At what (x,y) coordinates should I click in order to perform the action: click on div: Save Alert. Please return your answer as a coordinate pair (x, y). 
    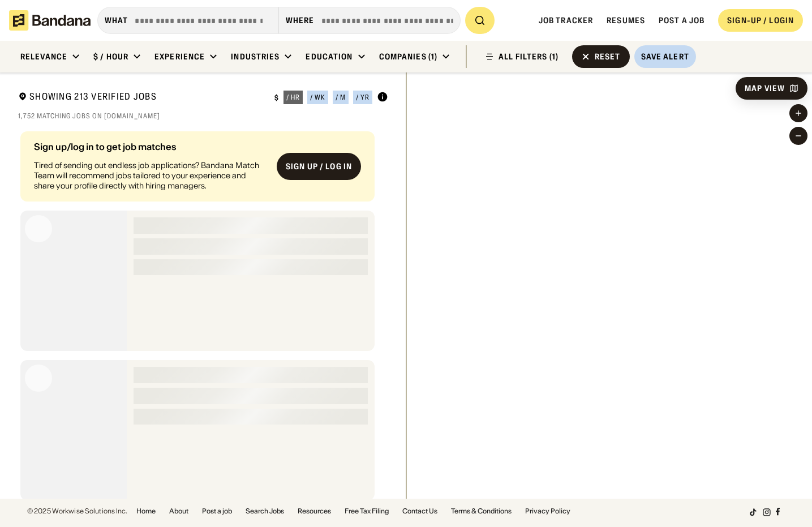
    Looking at the image, I should click on (665, 56).